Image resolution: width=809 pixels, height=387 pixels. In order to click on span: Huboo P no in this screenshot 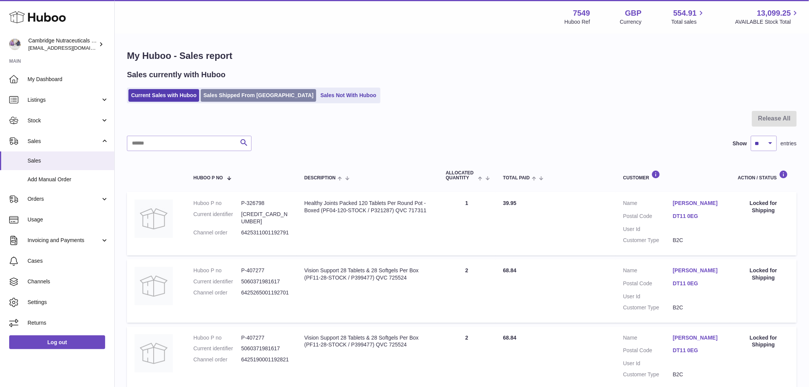, I will do `click(208, 178)`.